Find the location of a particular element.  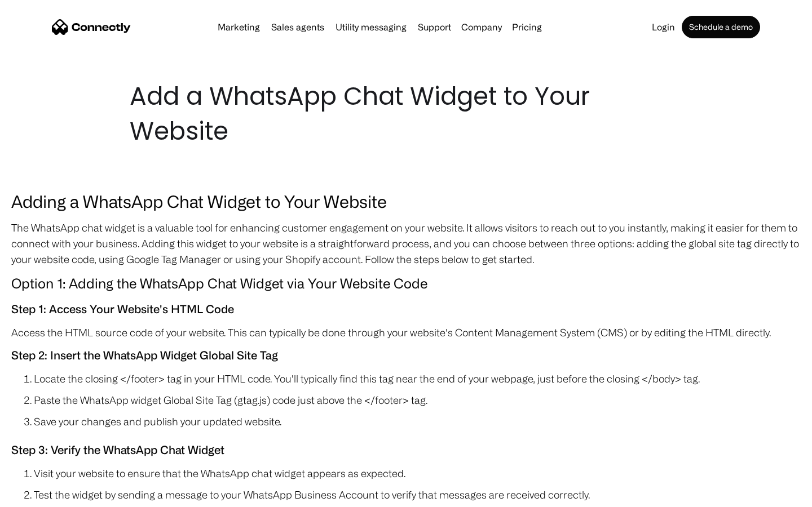

h1: Add a WhatsApp Chat Widget to Your Website is located at coordinates (406, 114).